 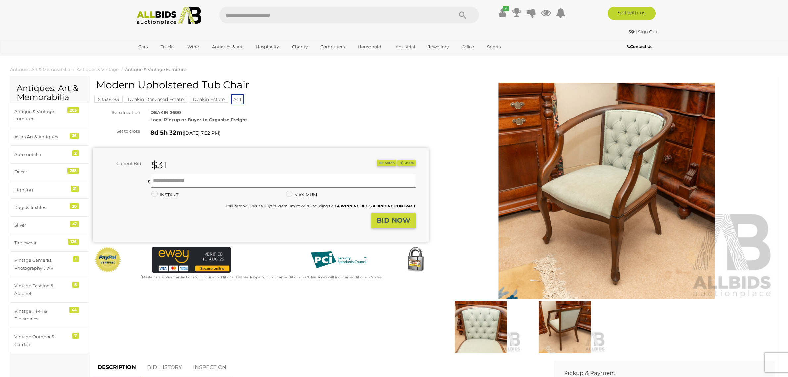 What do you see at coordinates (209, 99) in the screenshot?
I see `mark: Deakin Estate` at bounding box center [209, 99].